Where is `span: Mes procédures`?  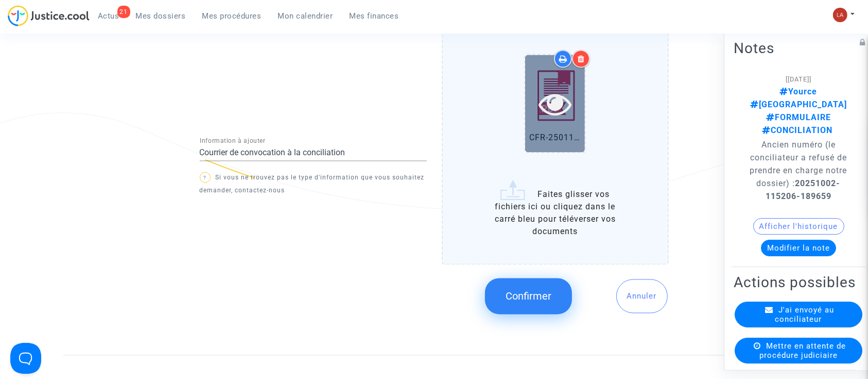
span: Mes procédures is located at coordinates (232, 16).